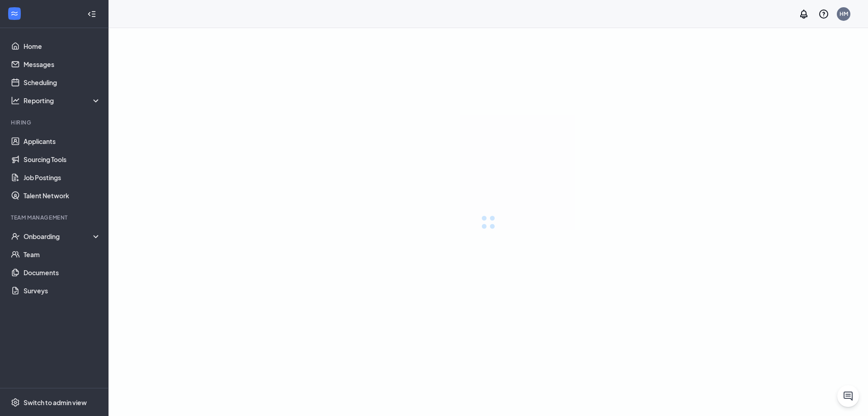 The width and height of the screenshot is (868, 416). I want to click on svg: ChatActive, so click(848, 396).